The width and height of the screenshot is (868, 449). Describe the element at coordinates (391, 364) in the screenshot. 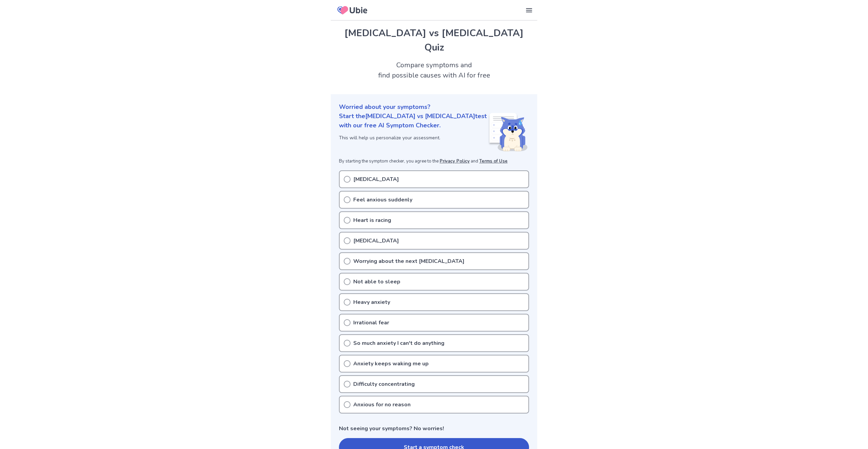

I see `p: Anxiety keeps waking me up` at that location.